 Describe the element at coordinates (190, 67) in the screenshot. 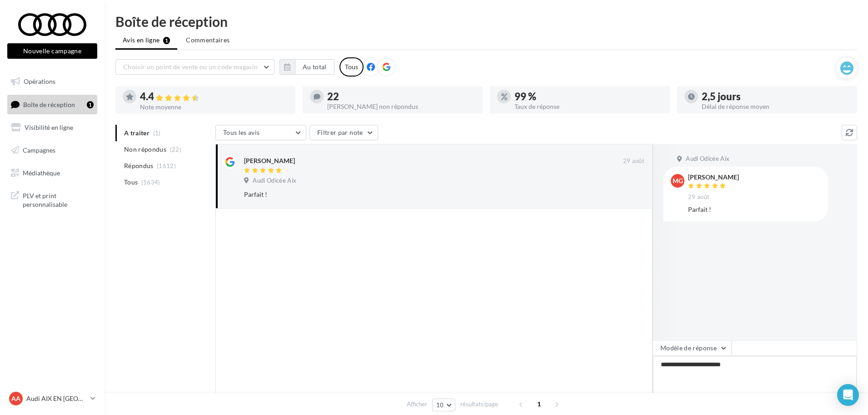

I see `span: Choisir un point de vente ou un code magasin` at that location.